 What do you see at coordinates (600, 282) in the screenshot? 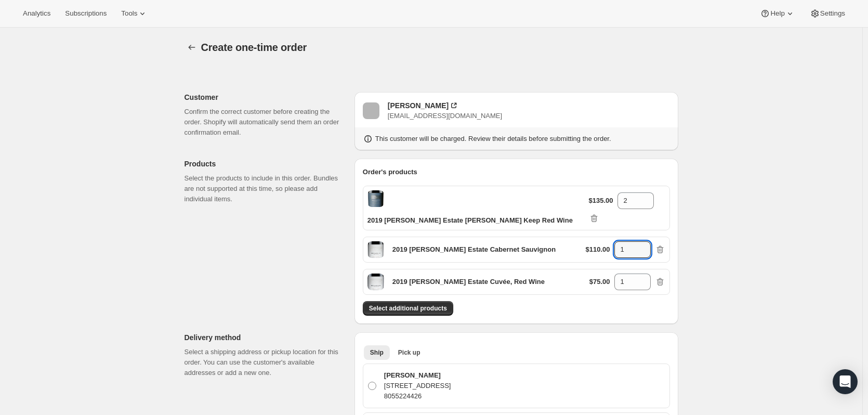
I see `p: $75.00` at bounding box center [600, 282].